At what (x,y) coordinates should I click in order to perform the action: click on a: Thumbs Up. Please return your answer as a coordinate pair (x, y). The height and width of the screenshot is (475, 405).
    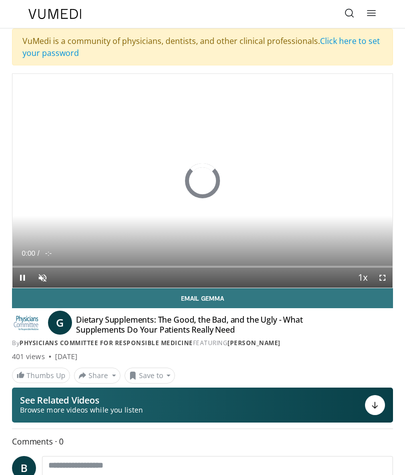
    Looking at the image, I should click on (41, 375).